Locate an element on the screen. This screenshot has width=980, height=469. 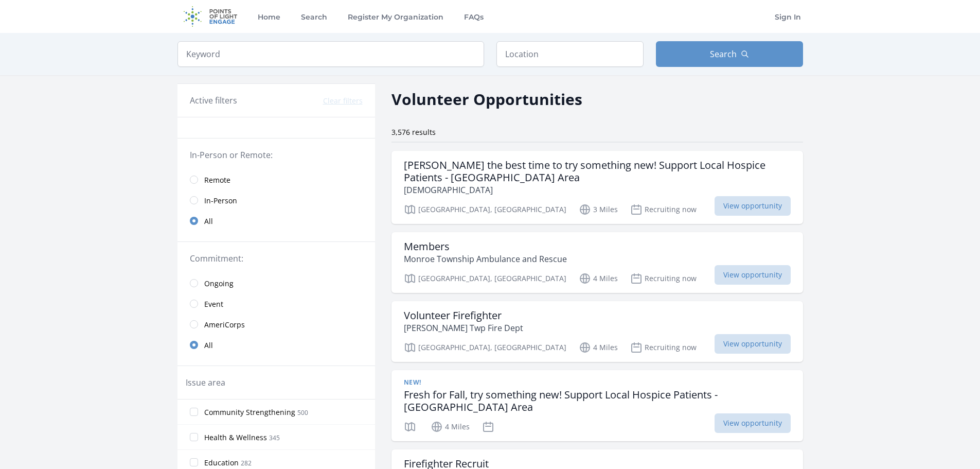
a: Event is located at coordinates (276, 304).